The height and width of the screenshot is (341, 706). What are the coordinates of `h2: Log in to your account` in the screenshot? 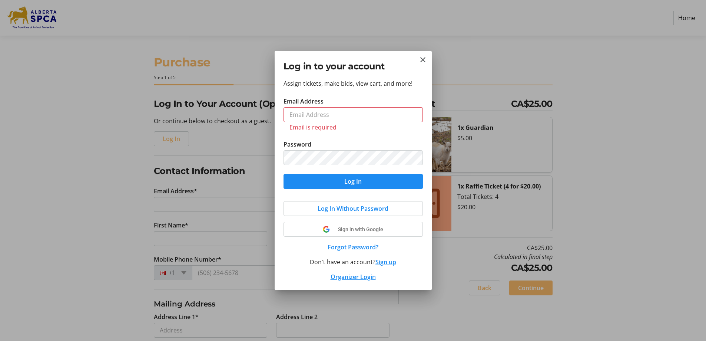 It's located at (353, 66).